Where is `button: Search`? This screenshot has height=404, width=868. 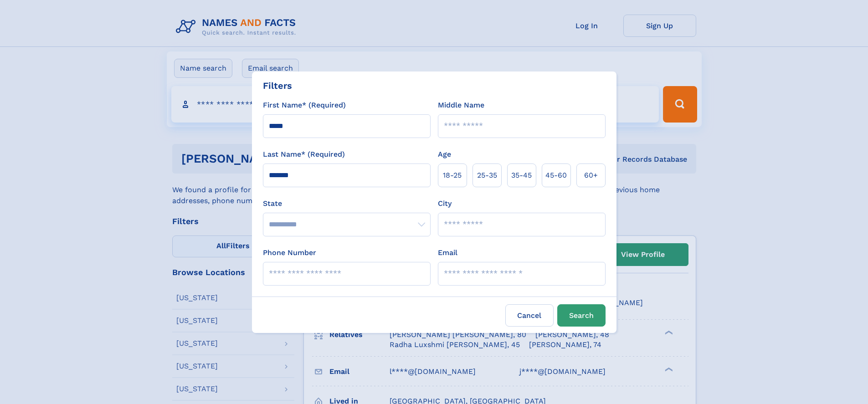
button: Search is located at coordinates (582, 315).